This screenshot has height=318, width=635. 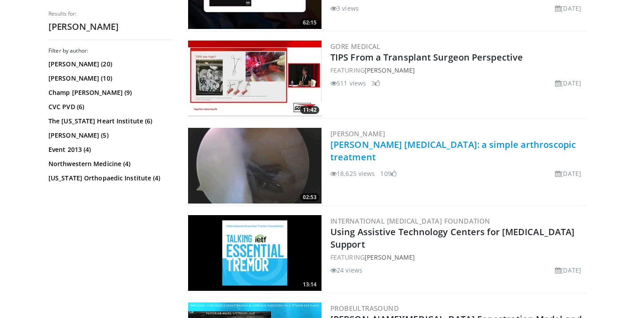 I want to click on span: 11:42, so click(x=310, y=110).